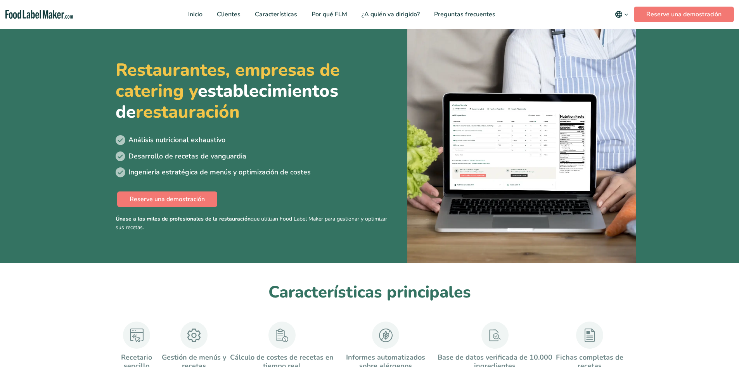 This screenshot has width=739, height=367. I want to click on h1: establecimientos de, so click(255, 91).